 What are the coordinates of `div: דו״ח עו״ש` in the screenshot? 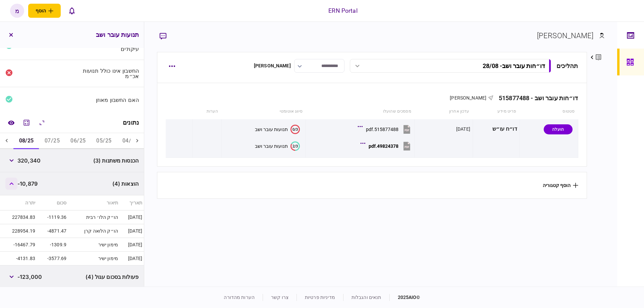 It's located at (496, 129).